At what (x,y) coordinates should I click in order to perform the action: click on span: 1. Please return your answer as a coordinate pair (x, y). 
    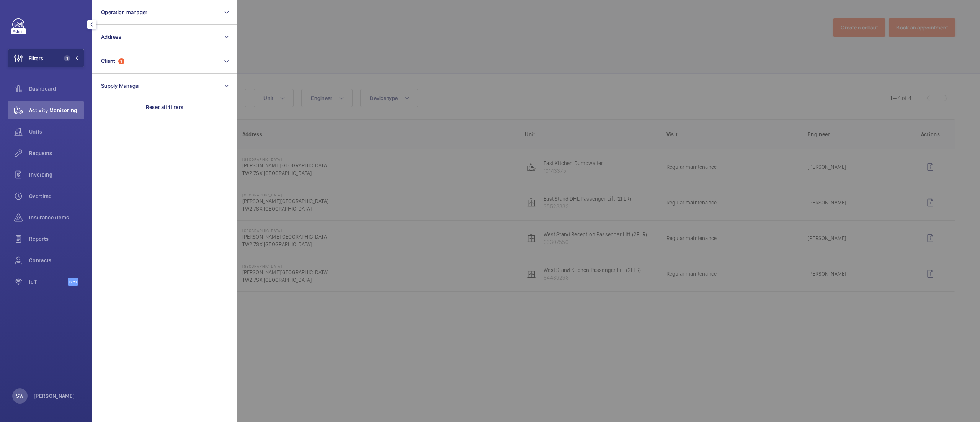
    Looking at the image, I should click on (67, 58).